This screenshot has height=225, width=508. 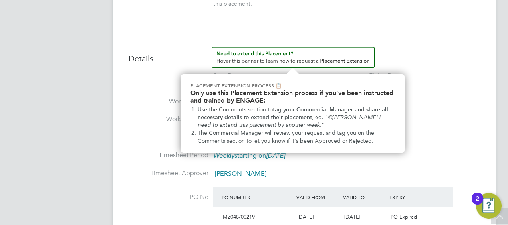 I want to click on span: , eg. ", so click(x=320, y=117).